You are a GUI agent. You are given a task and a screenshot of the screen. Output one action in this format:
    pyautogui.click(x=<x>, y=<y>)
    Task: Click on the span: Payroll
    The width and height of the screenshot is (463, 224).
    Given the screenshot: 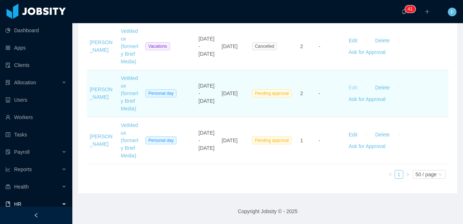 What is the action you would take?
    pyautogui.click(x=22, y=152)
    